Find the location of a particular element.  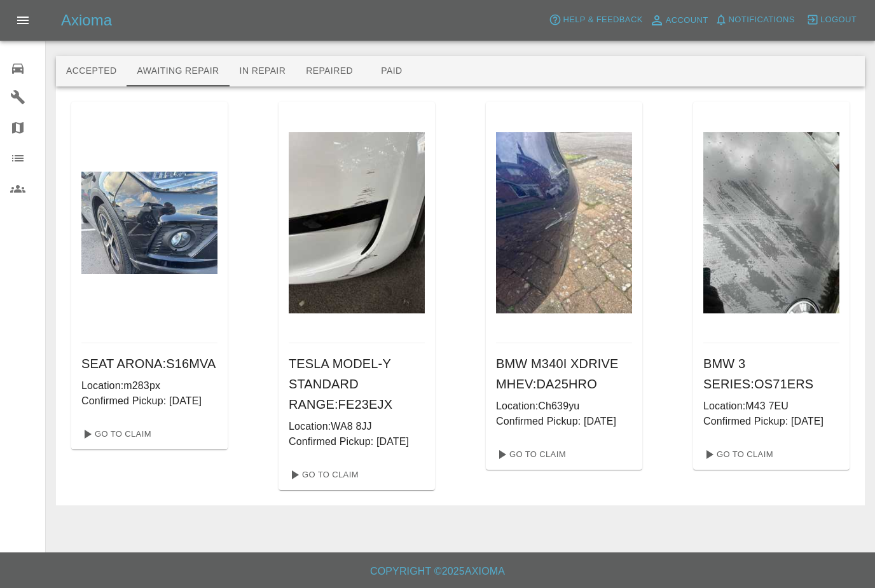

h6: BMW 3 SERIES : OS71ERS is located at coordinates (771, 374).